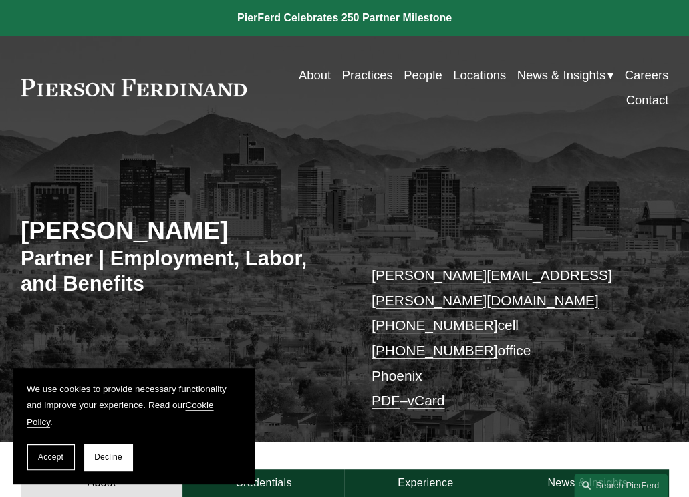 The image size is (689, 497). I want to click on a: About, so click(315, 75).